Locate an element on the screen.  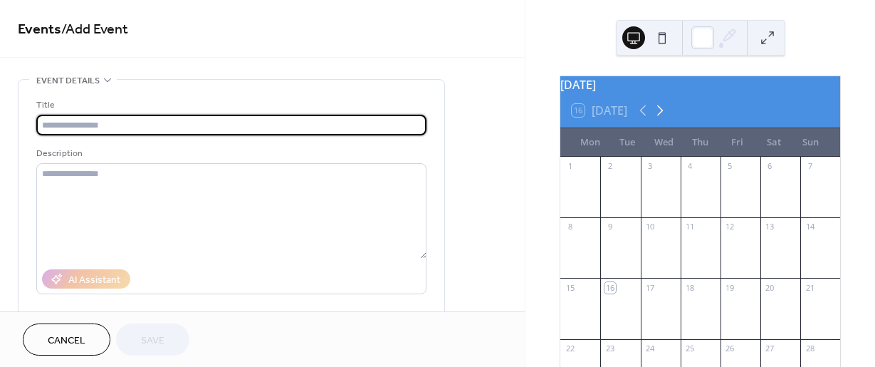
div: 16 is located at coordinates (610, 287).